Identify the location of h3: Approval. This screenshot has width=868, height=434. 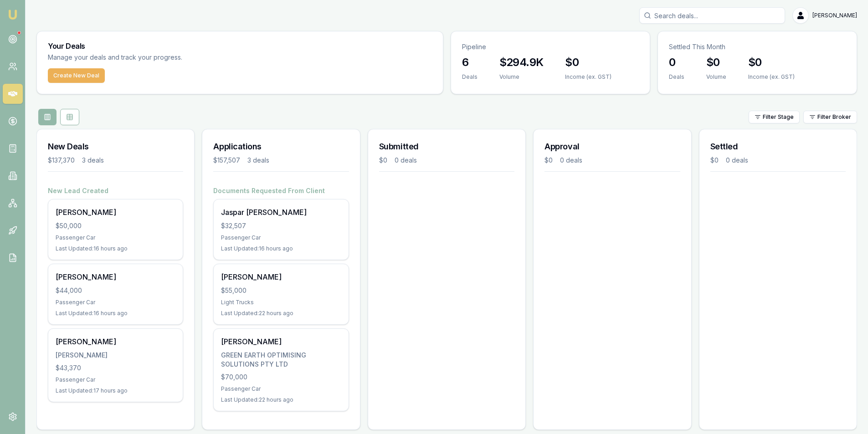
(612, 147).